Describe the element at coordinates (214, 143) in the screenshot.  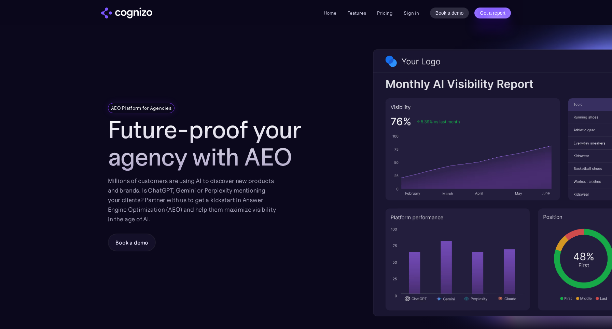
I see `h1: Future-proof your agency with AEO` at that location.